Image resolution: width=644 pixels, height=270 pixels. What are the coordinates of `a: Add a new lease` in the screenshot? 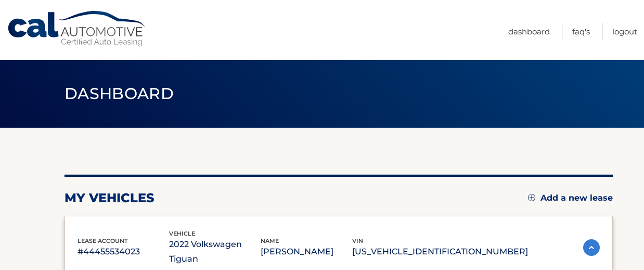 It's located at (570, 198).